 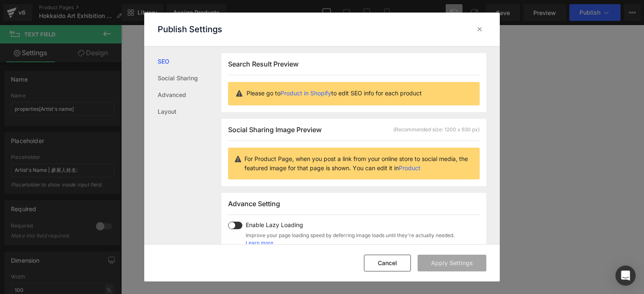 What do you see at coordinates (189, 95) in the screenshot?
I see `a: Advanced` at bounding box center [189, 95].